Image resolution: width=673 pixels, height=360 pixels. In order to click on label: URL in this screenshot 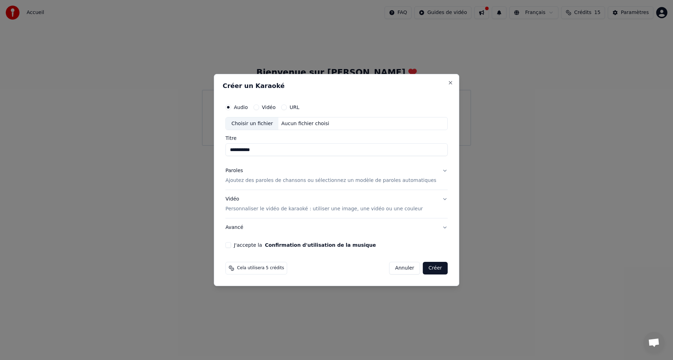, I will do `click(294, 107)`.